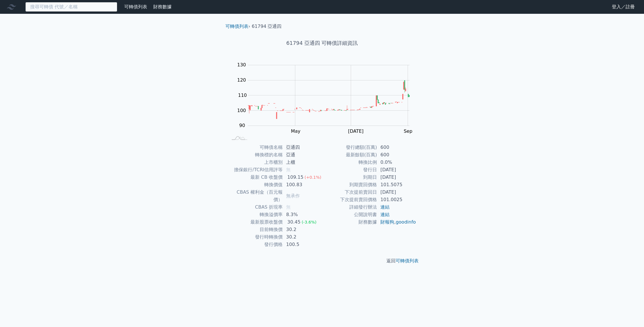  Describe the element at coordinates (255, 155) in the screenshot. I see `td: 轉換標的名稱` at that location.